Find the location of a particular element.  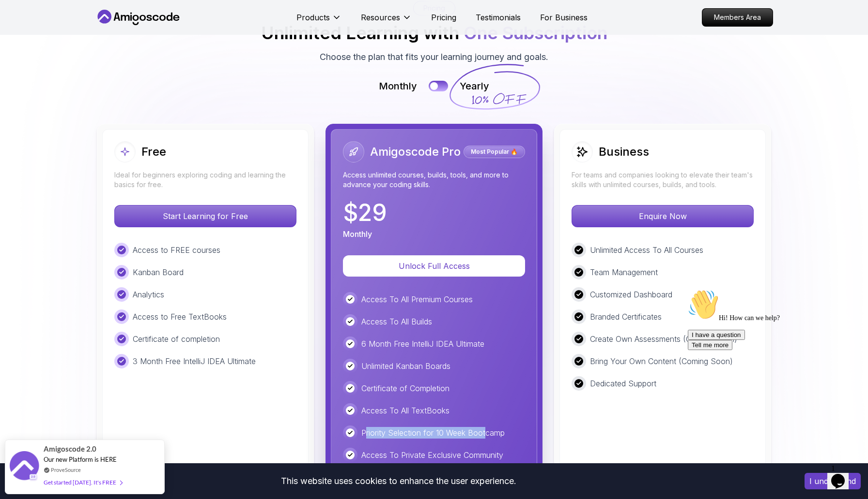

button: Tell me more is located at coordinates (26, 60).